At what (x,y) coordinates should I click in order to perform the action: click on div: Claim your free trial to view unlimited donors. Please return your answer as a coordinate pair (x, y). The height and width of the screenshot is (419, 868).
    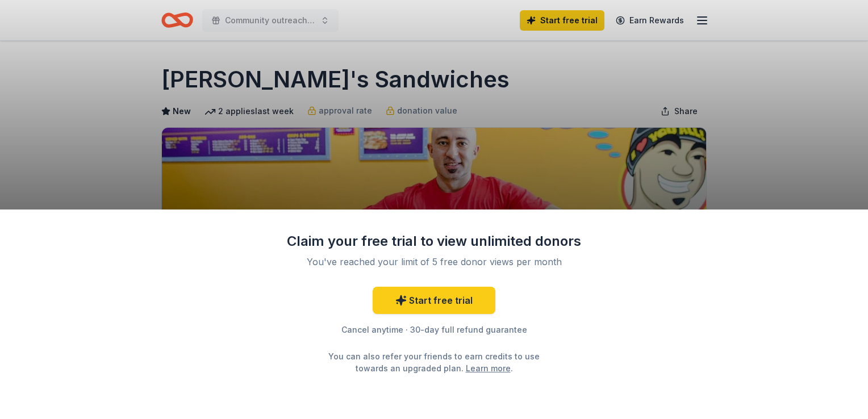
    Looking at the image, I should click on (434, 242).